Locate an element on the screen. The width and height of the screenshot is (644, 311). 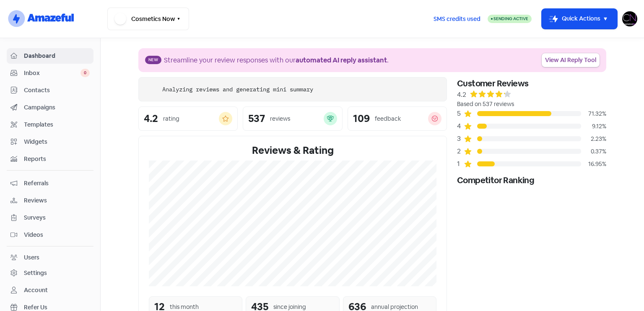
div: Settings is located at coordinates (35, 273).